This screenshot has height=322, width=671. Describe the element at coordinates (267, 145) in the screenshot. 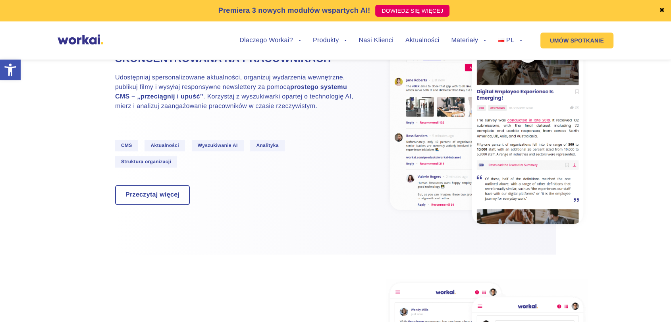

I see `span: Analityka` at that location.